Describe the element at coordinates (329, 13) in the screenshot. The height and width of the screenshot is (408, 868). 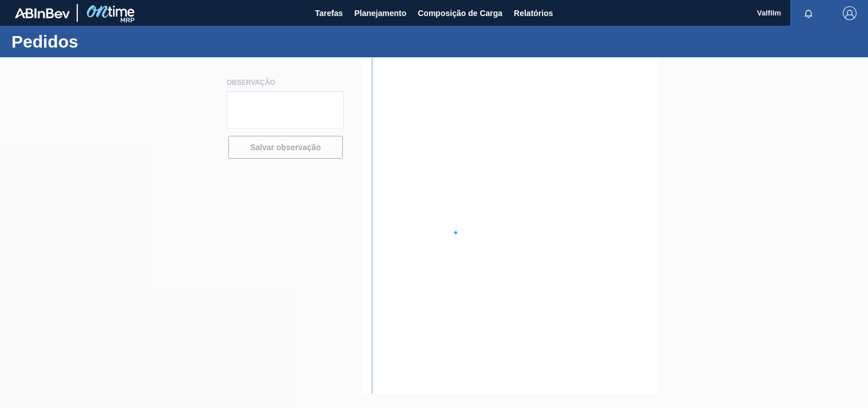
I see `span: Tarefas` at that location.